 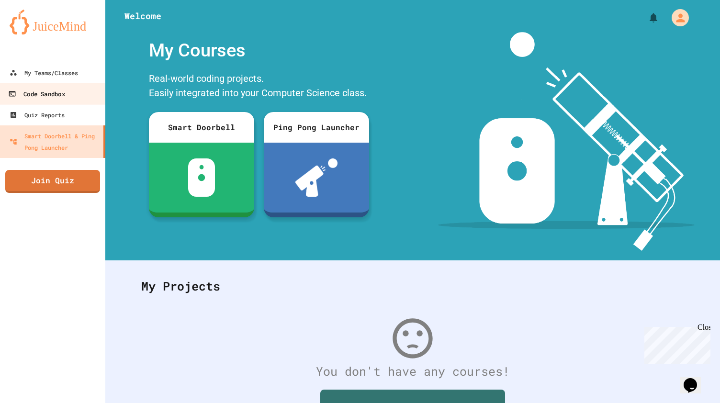 What do you see at coordinates (37, 115) in the screenshot?
I see `div: Quiz Reports` at bounding box center [37, 115].